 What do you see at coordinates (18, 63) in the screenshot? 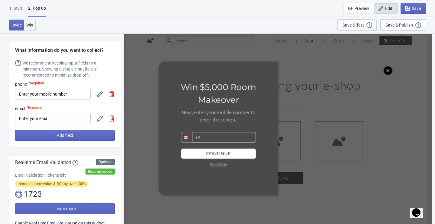
I see `img: help.svg` at bounding box center [18, 63].